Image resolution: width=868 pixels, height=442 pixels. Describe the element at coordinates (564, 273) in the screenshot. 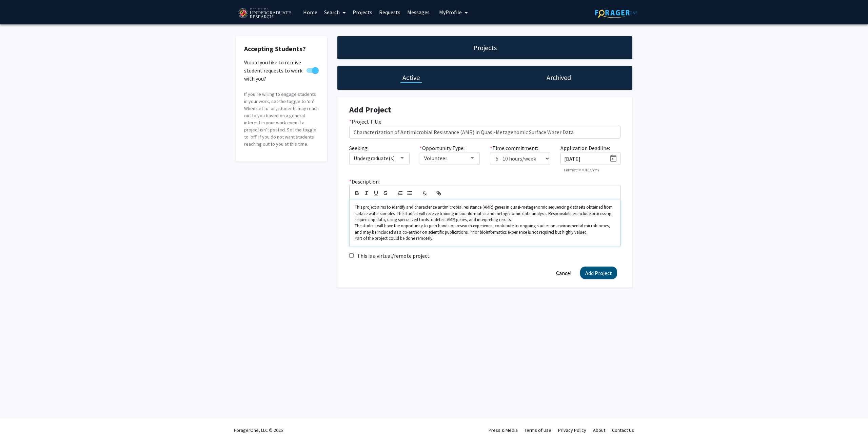

I see `button: Cancel` at that location.